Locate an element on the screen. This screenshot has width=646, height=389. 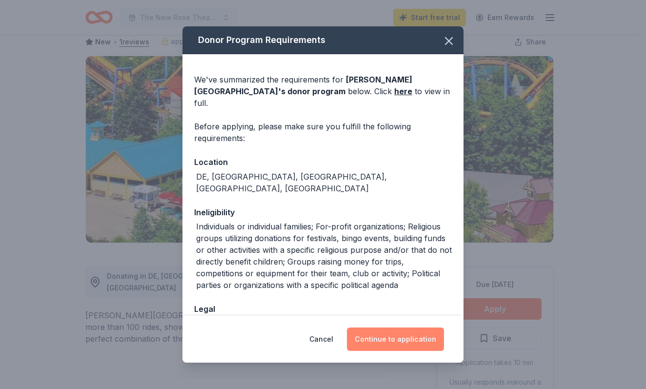
button: Continue to application is located at coordinates (395, 339).